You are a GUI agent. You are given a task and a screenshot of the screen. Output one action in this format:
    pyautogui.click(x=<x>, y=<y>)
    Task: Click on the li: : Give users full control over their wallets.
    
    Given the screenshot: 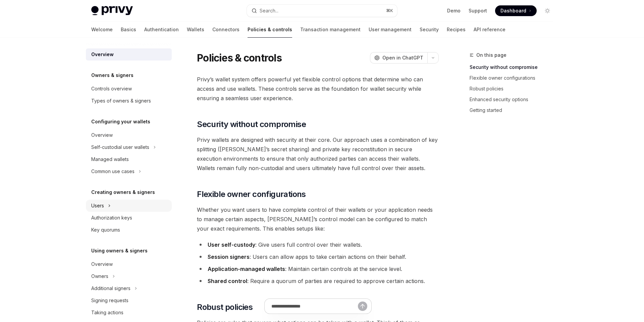 What is the action you would take?
    pyautogui.click(x=318, y=245)
    